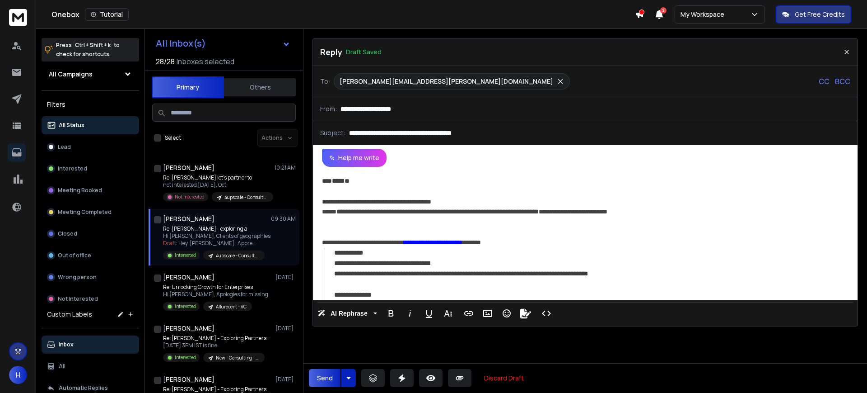  What do you see at coordinates (260, 87) in the screenshot?
I see `button: Others` at bounding box center [260, 87].